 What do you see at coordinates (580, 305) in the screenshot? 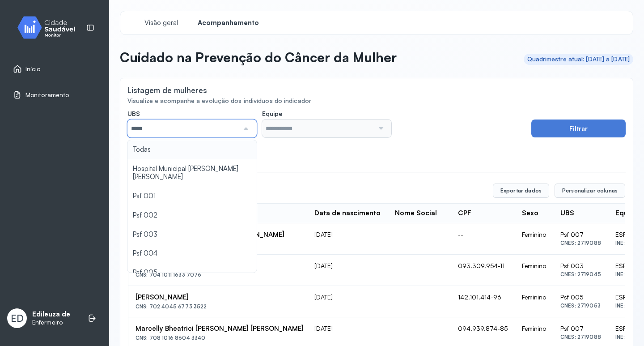
I see `div: CNES: 2719053` at bounding box center [580, 305].